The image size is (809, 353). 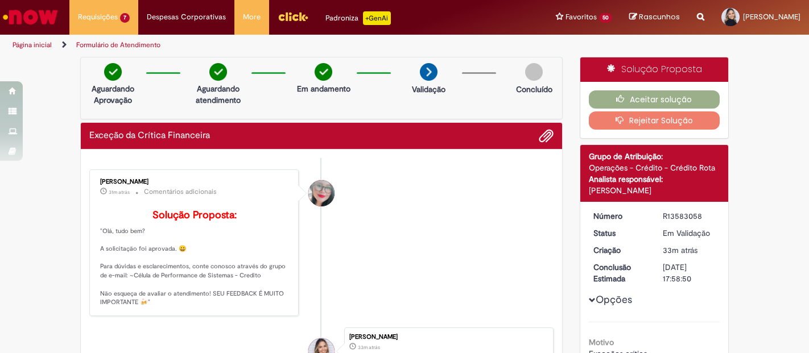 I want to click on img: ServiceNow, so click(x=30, y=17).